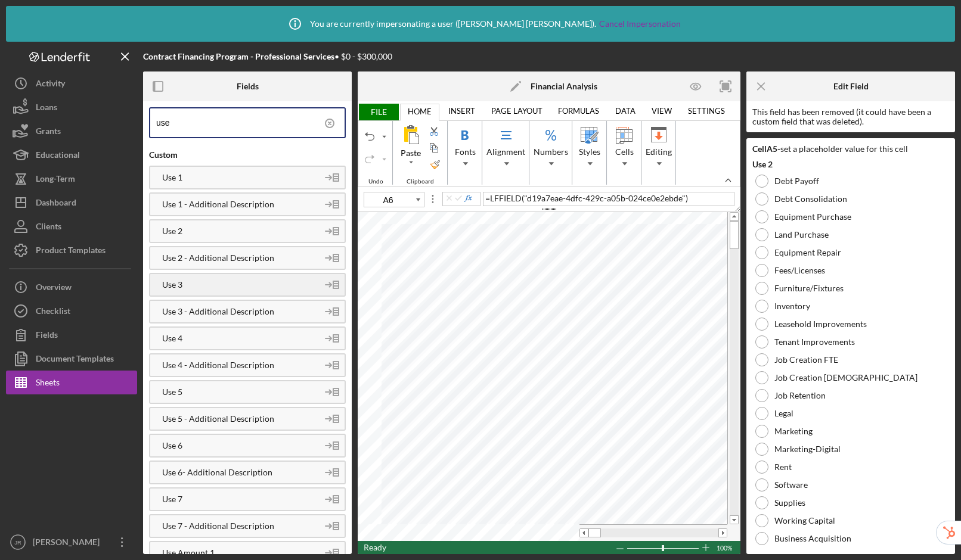 The height and width of the screenshot is (560, 961). What do you see at coordinates (605, 198) in the screenshot?
I see `span: "d19a7eae-4dfc-429c-a05b-024ce0e2ebde"` at bounding box center [605, 198].